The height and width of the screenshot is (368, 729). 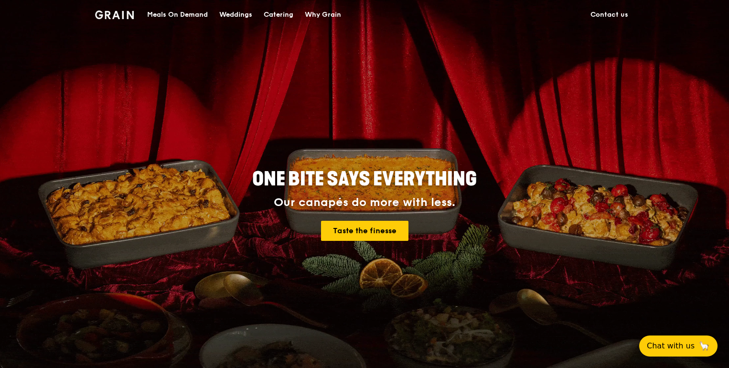 I want to click on div: Our canapés do more with less., so click(x=365, y=203).